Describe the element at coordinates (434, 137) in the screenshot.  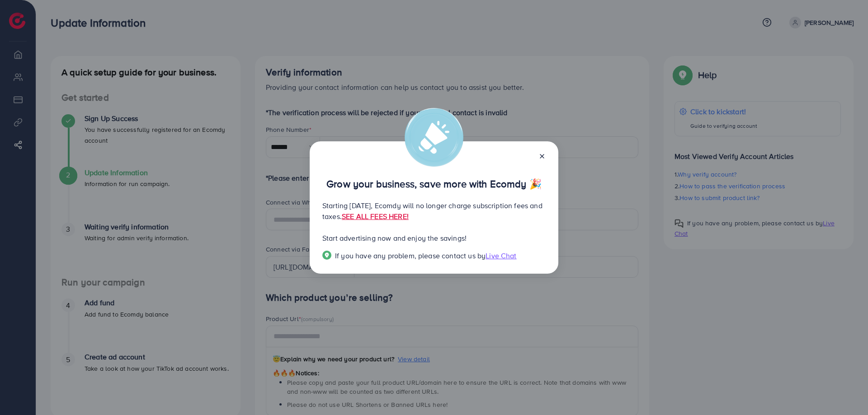
I see `img: alert` at that location.